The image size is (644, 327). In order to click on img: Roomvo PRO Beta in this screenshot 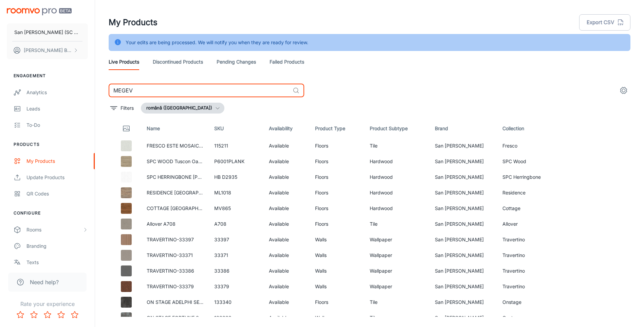, I will do `click(39, 12)`.